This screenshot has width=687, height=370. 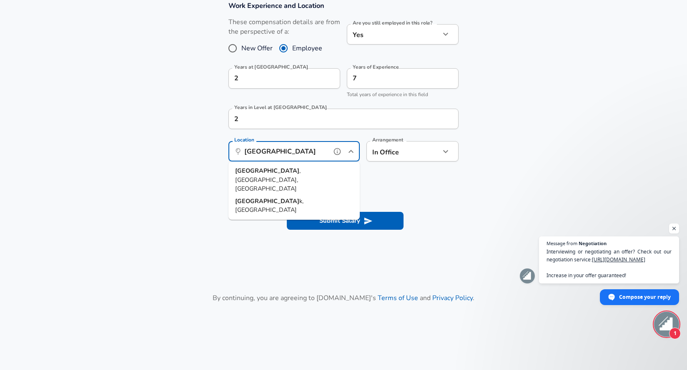 I want to click on span: Total years of experience in this field, so click(x=387, y=95).